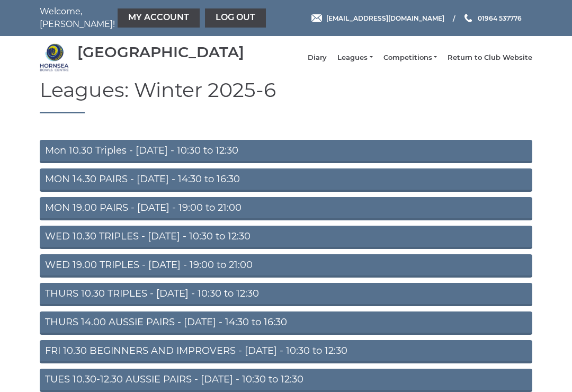  What do you see at coordinates (286, 96) in the screenshot?
I see `h1: Leagues: Winter 2025-6` at bounding box center [286, 96].